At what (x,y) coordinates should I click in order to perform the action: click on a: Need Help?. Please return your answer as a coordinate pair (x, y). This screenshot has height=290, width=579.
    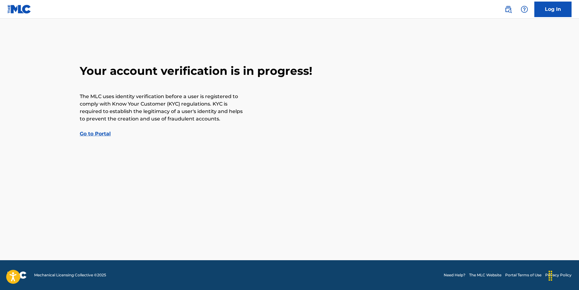
    Looking at the image, I should click on (455, 275).